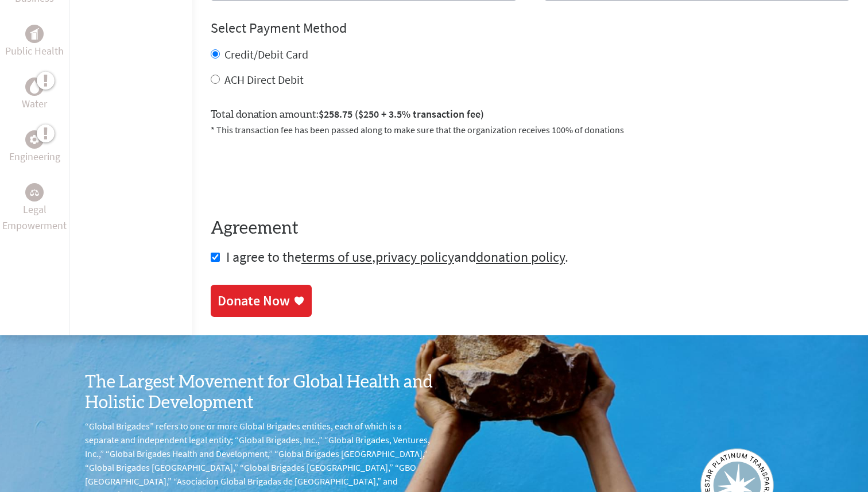 This screenshot has height=492, width=868. Describe the element at coordinates (267, 54) in the screenshot. I see `label: Credit/Debit Card` at that location.